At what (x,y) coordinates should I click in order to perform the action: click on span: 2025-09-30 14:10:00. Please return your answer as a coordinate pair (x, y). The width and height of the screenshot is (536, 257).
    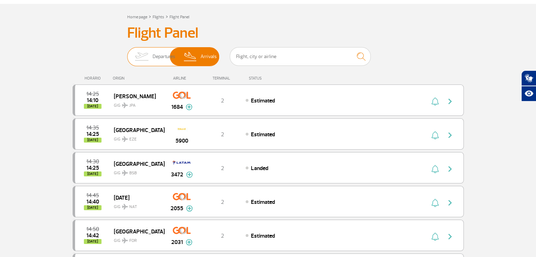
    Looking at the image, I should click on (92, 100).